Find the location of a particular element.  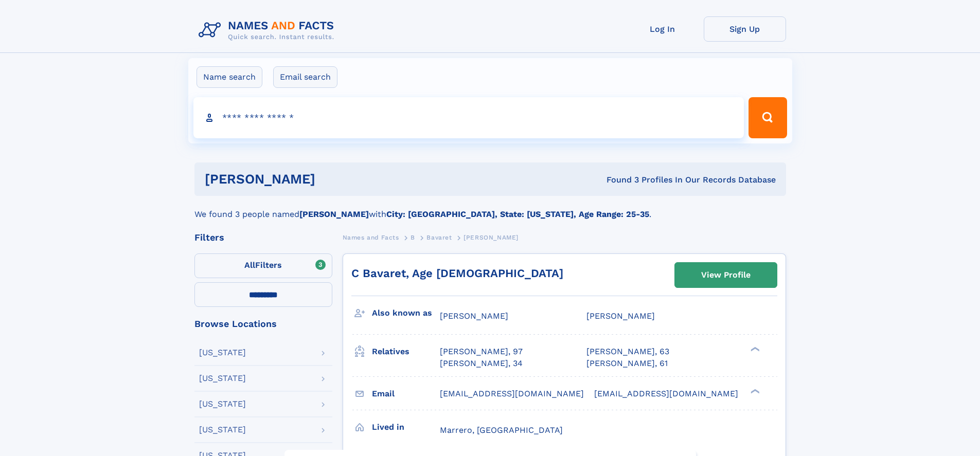

a: B is located at coordinates (412, 237).